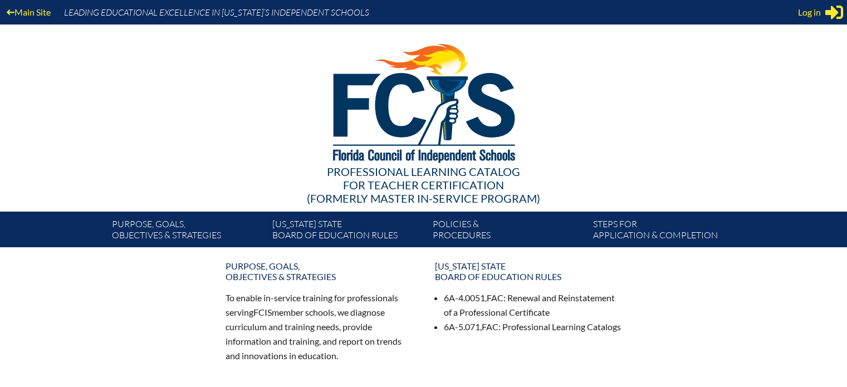 This screenshot has height=387, width=847. I want to click on span: for Teacher Certification, so click(423, 185).